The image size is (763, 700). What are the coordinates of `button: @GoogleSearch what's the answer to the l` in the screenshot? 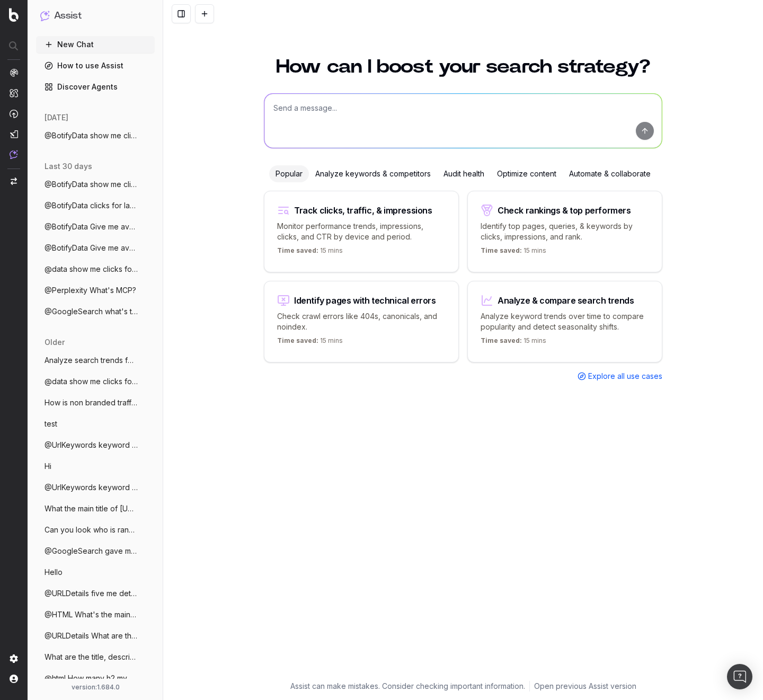 It's located at (95, 312).